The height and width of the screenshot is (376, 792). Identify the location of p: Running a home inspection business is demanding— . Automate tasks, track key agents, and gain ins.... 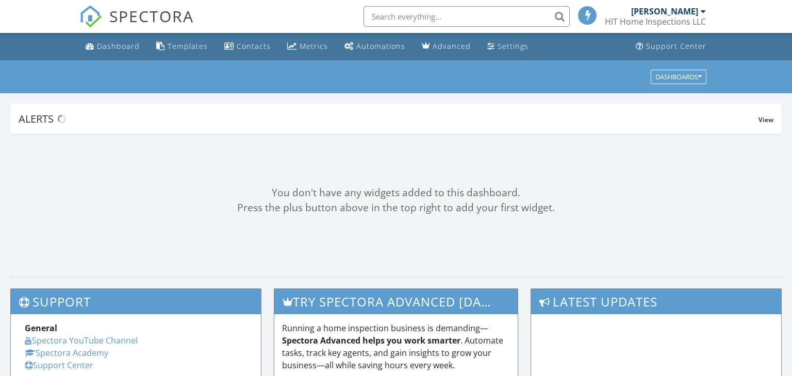
(396, 347).